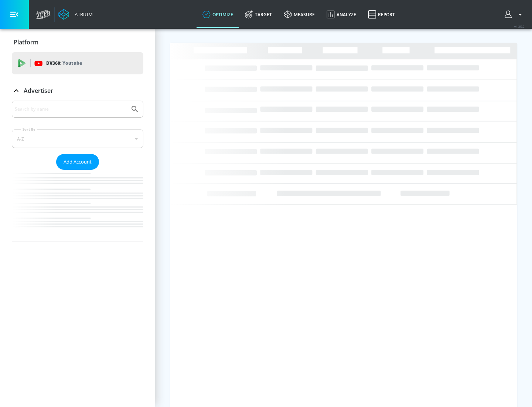  What do you see at coordinates (29, 129) in the screenshot?
I see `label: Sort By` at bounding box center [29, 129].